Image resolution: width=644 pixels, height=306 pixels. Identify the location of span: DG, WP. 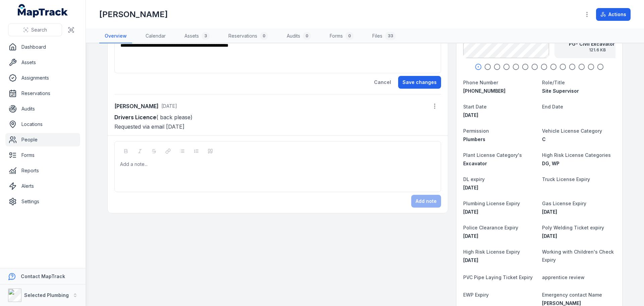
(551, 163).